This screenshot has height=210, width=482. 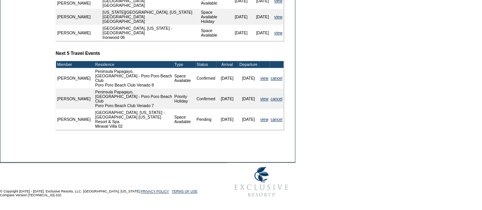 I want to click on b: Next 5 Travel Events, so click(x=78, y=53).